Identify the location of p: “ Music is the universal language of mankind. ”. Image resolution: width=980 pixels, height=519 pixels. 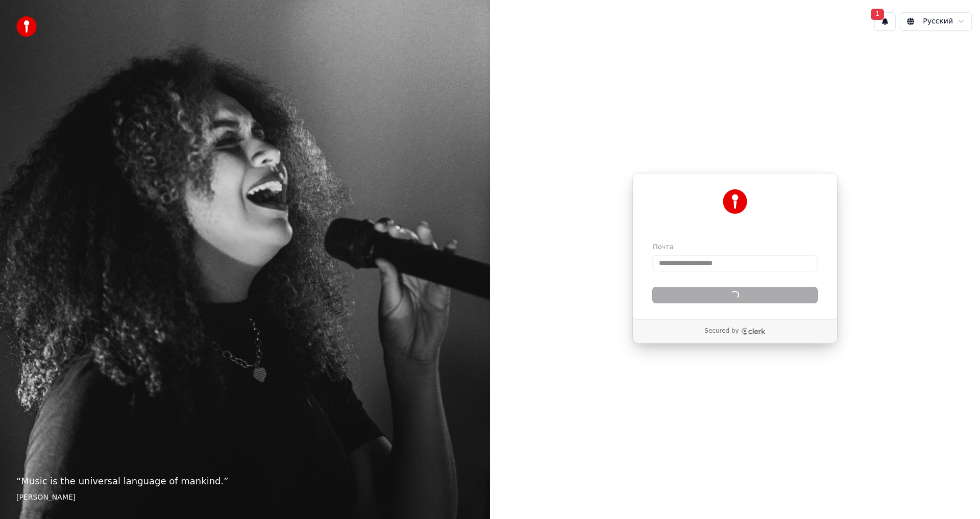
(245, 481).